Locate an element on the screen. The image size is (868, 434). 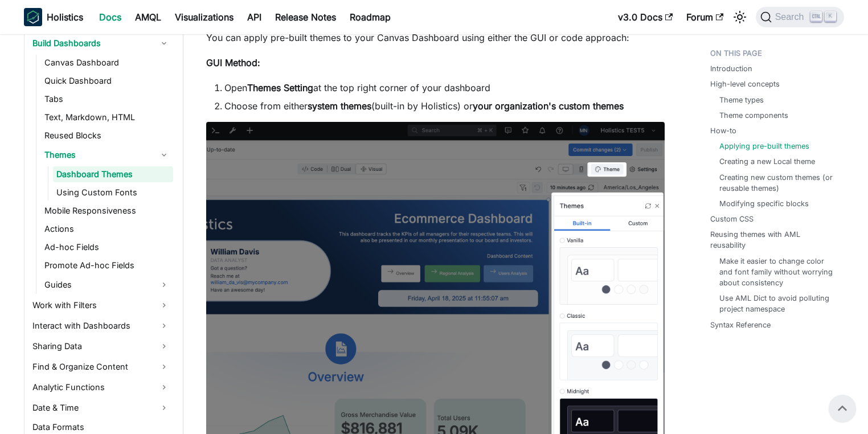
a: Text, Markdown, HTML is located at coordinates (107, 117).